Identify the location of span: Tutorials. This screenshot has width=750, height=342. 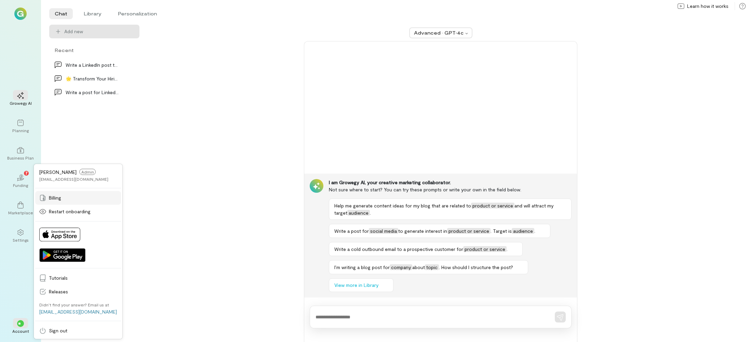
(83, 278).